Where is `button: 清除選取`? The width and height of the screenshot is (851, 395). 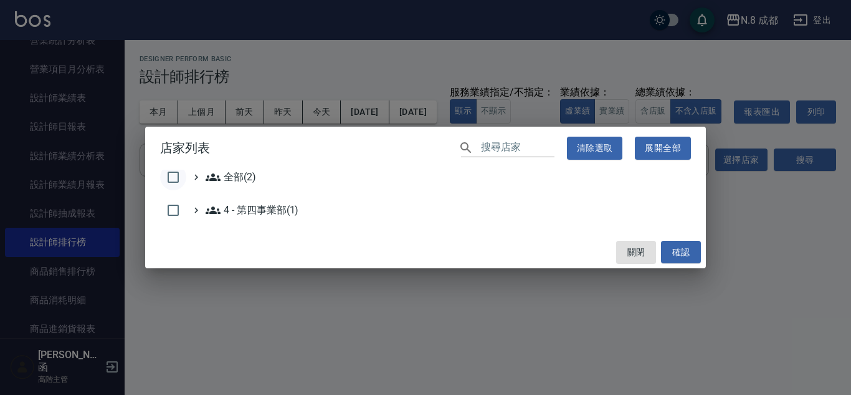 button: 清除選取 is located at coordinates (595, 148).